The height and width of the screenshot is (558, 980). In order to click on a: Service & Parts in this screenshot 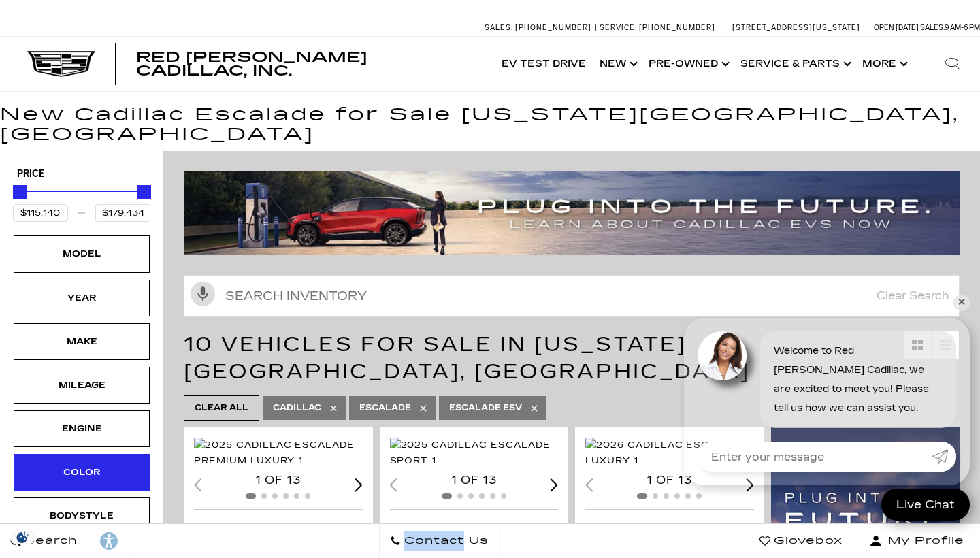, I will do `click(795, 64)`.